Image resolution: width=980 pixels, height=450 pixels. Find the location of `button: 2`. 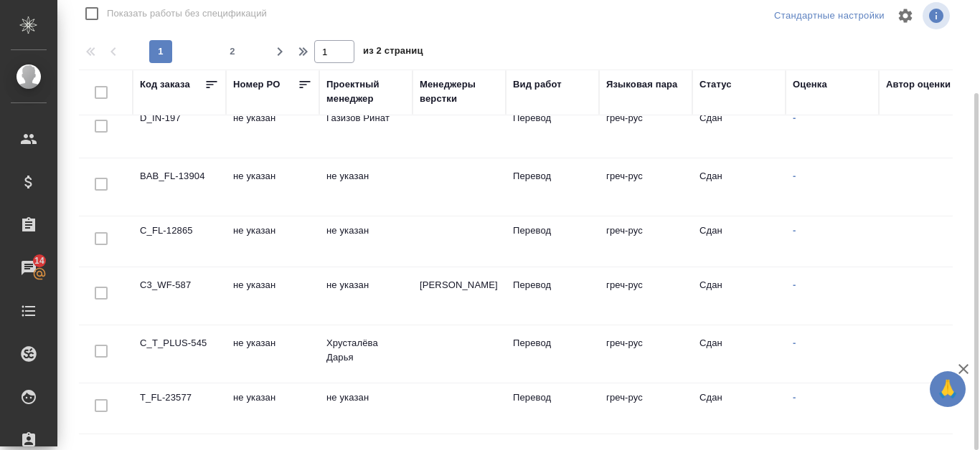

button: 2 is located at coordinates (232, 52).